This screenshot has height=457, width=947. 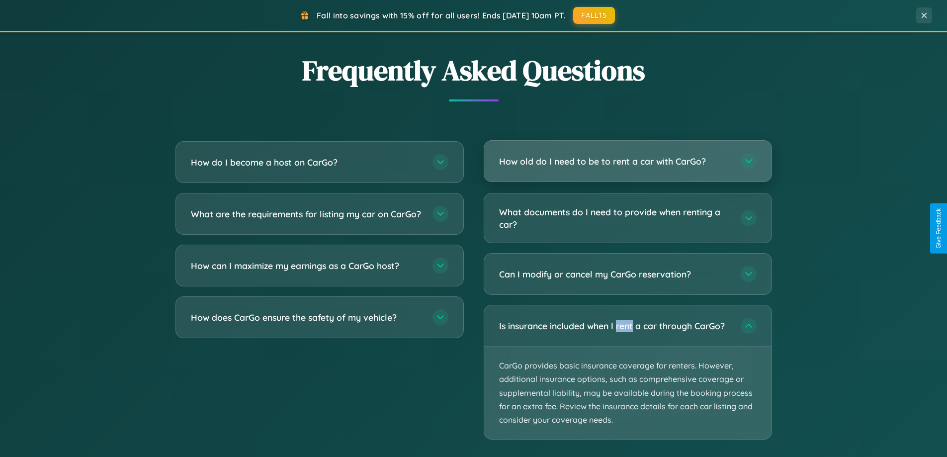 I want to click on div: Give Feedback, so click(x=938, y=228).